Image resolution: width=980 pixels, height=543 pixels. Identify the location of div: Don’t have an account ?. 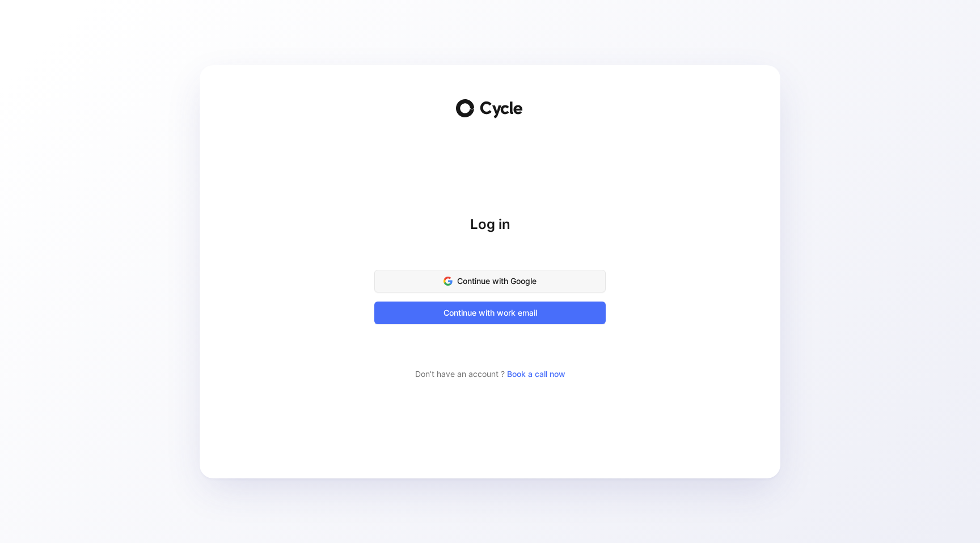
(490, 374).